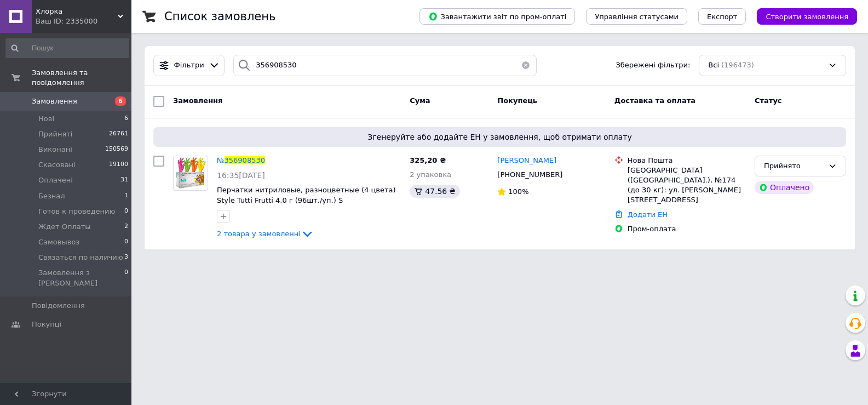 This screenshot has height=405, width=868. Describe the element at coordinates (428, 160) in the screenshot. I see `span: 325,20 ₴` at that location.